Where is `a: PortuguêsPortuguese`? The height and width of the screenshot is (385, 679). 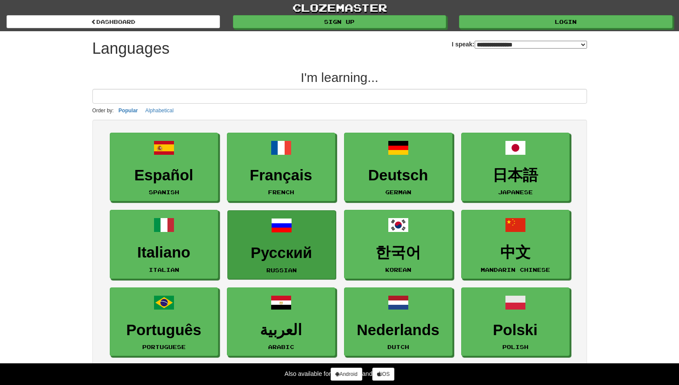
a: PortuguêsPortuguese is located at coordinates (164, 322).